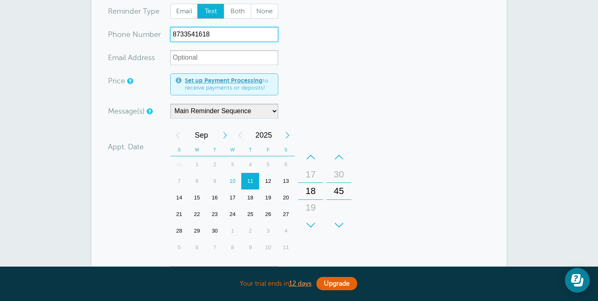  I want to click on div: Saturday, September 20, so click(286, 198).